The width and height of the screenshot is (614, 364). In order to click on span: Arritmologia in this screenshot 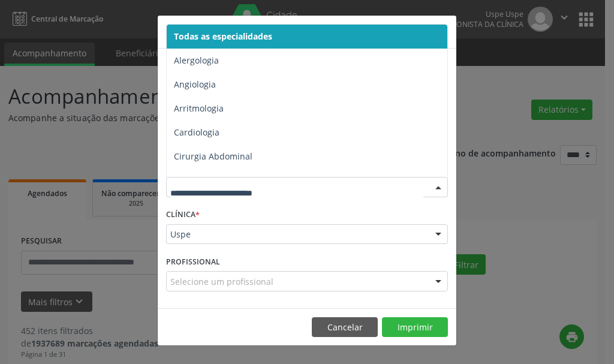, I will do `click(198, 108)`.